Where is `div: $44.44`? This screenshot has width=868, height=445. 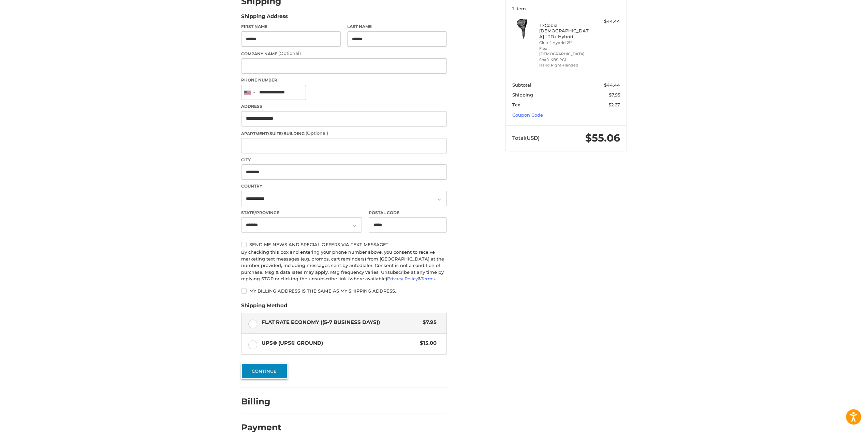 div: $44.44 is located at coordinates (606, 22).